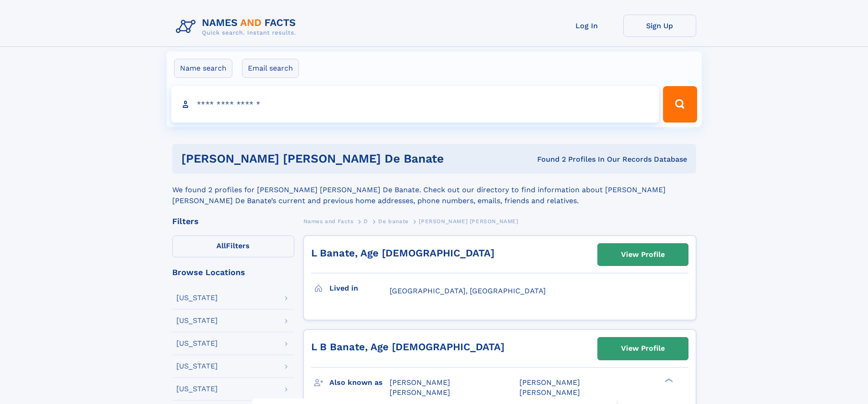 This screenshot has width=868, height=404. Describe the element at coordinates (366, 221) in the screenshot. I see `a: D` at that location.